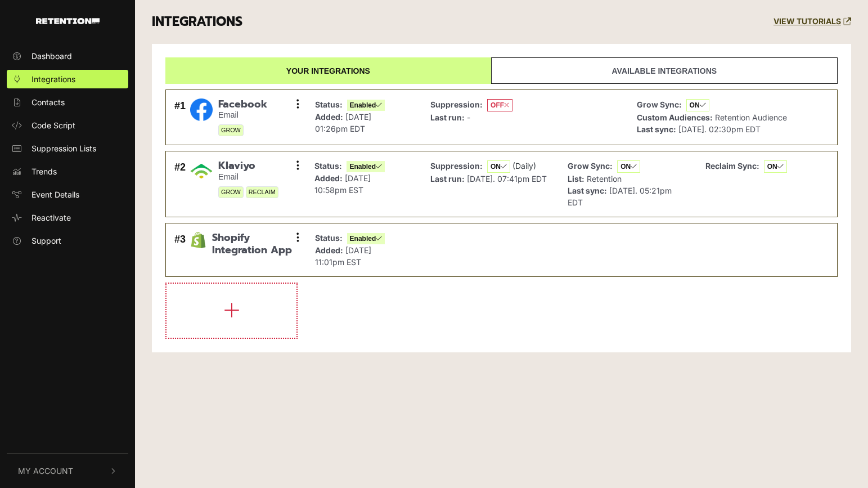  Describe the element at coordinates (262, 192) in the screenshot. I see `span: RECLAIM` at that location.